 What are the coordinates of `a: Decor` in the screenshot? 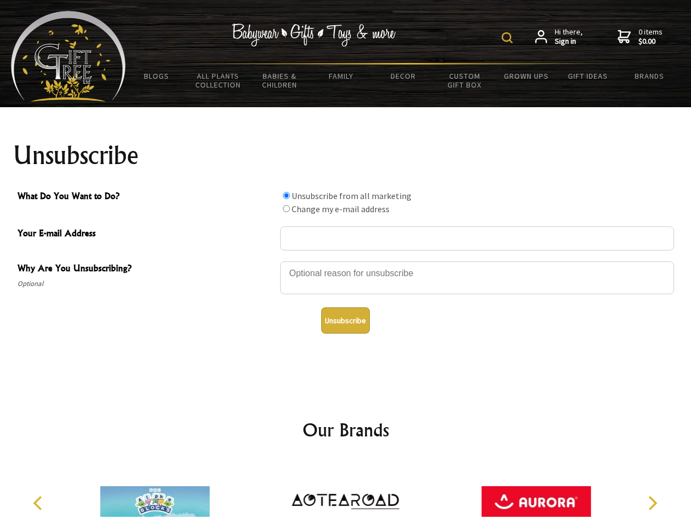 It's located at (402, 76).